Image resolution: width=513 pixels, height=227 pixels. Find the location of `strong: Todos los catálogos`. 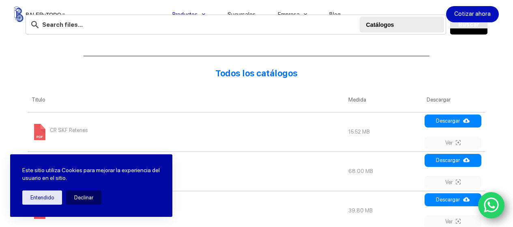

strong: Todos los catálogos is located at coordinates (256, 73).